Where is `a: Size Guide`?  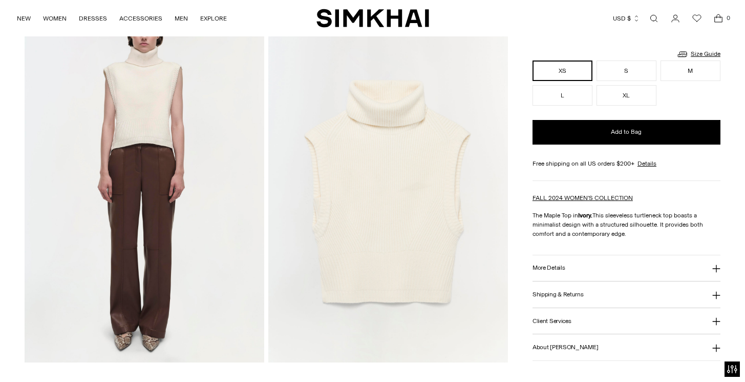
a: Size Guide is located at coordinates (699, 54).